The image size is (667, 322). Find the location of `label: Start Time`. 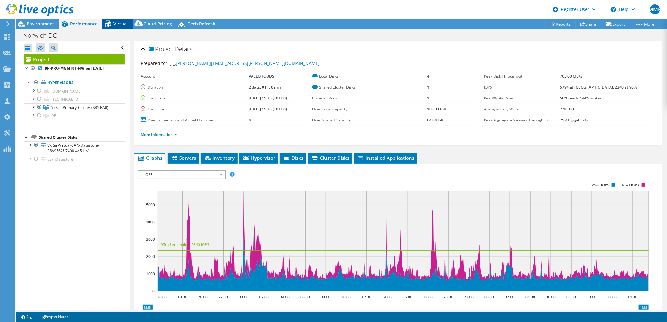

label: Start Time is located at coordinates (195, 98).